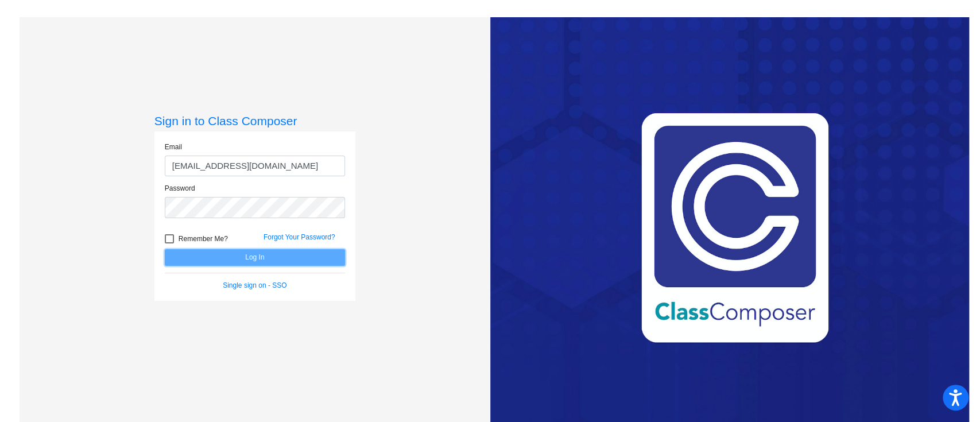  What do you see at coordinates (203, 239) in the screenshot?
I see `span: Remember Me?` at bounding box center [203, 239].